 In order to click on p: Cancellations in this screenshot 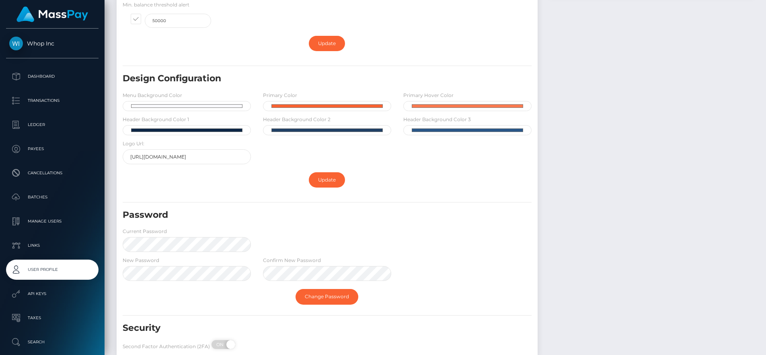, I will do `click(52, 173)`.